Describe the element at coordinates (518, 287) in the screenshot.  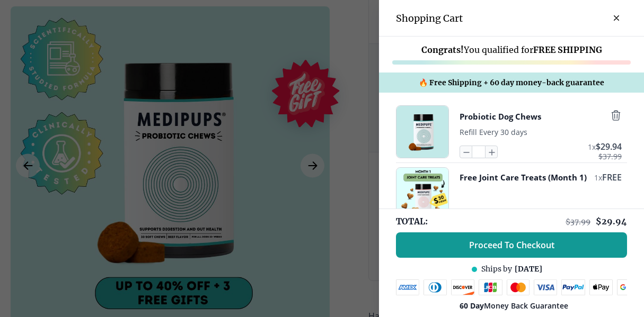
I see `img: mastercard` at that location.